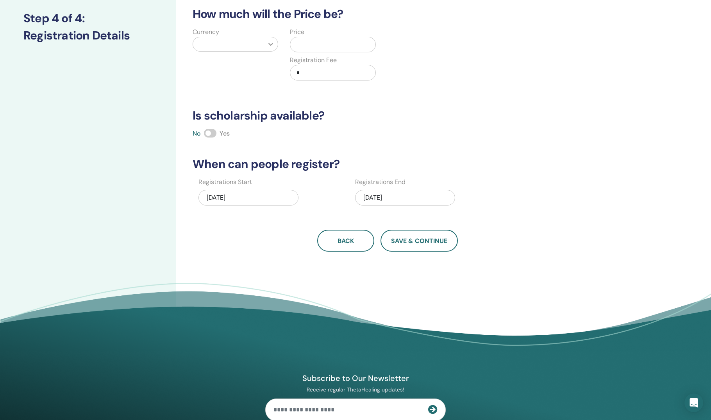 This screenshot has width=711, height=420. I want to click on h4: Subscribe to Our Newsletter, so click(356, 378).